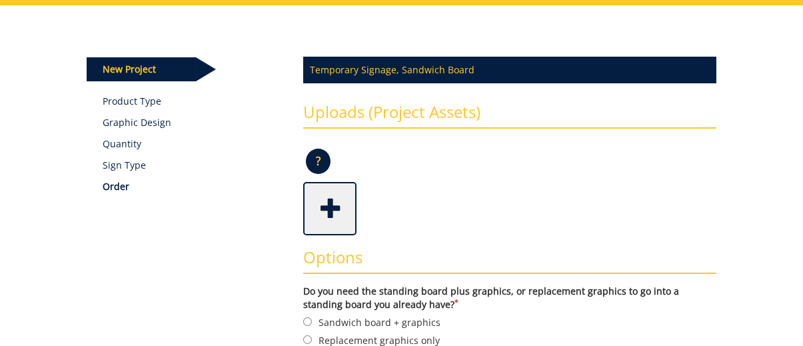 Image resolution: width=803 pixels, height=346 pixels. I want to click on h3: Uploads (Project Assets), so click(510, 116).